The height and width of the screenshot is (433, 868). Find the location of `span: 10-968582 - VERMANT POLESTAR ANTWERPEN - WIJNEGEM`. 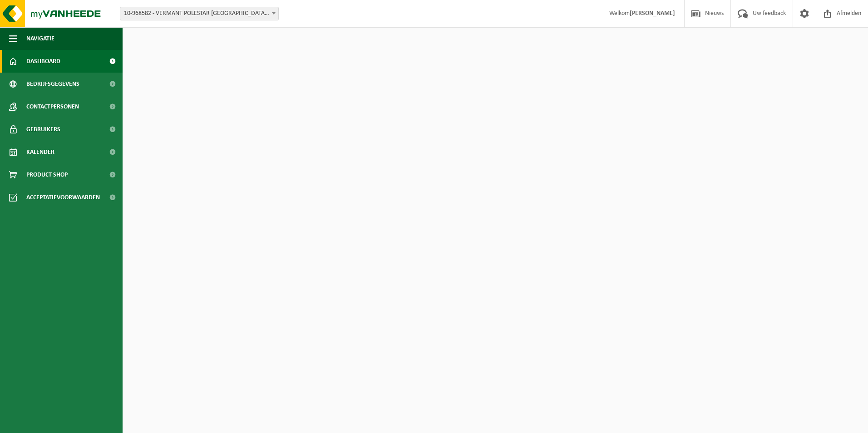

span: 10-968582 - VERMANT POLESTAR ANTWERPEN - WIJNEGEM is located at coordinates (199, 14).